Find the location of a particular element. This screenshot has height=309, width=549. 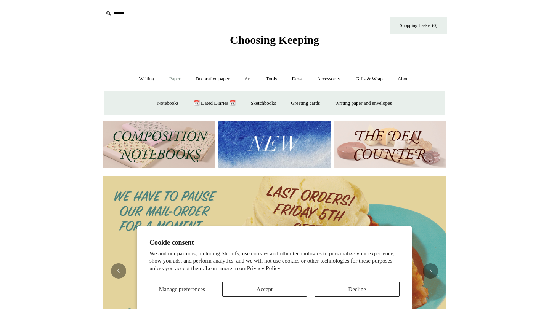

h2: Cookie consent is located at coordinates (274, 243).